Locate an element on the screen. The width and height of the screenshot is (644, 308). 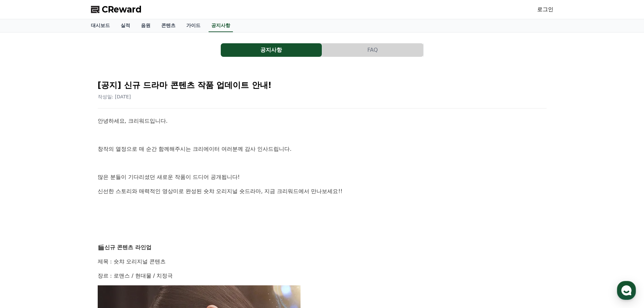
p: 안녕하세요, 크리워드입니다. is located at coordinates (322, 121).